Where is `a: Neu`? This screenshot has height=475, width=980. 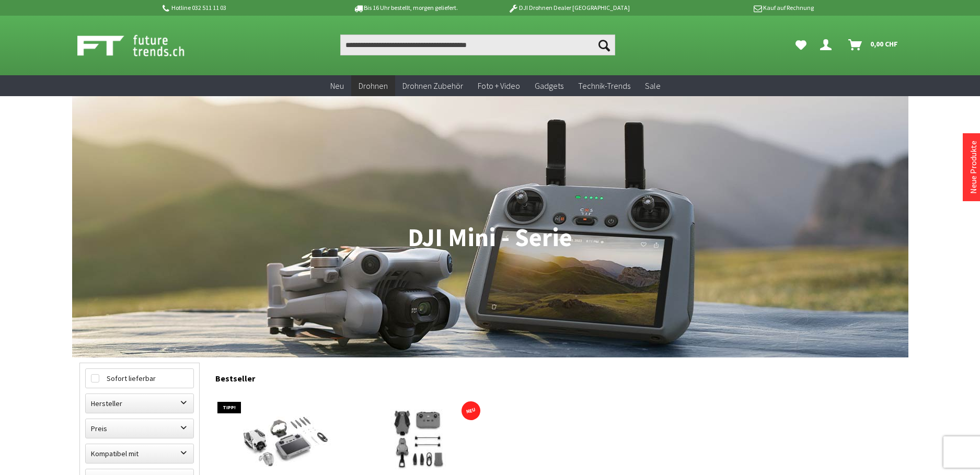
a: Neu is located at coordinates (337, 86).